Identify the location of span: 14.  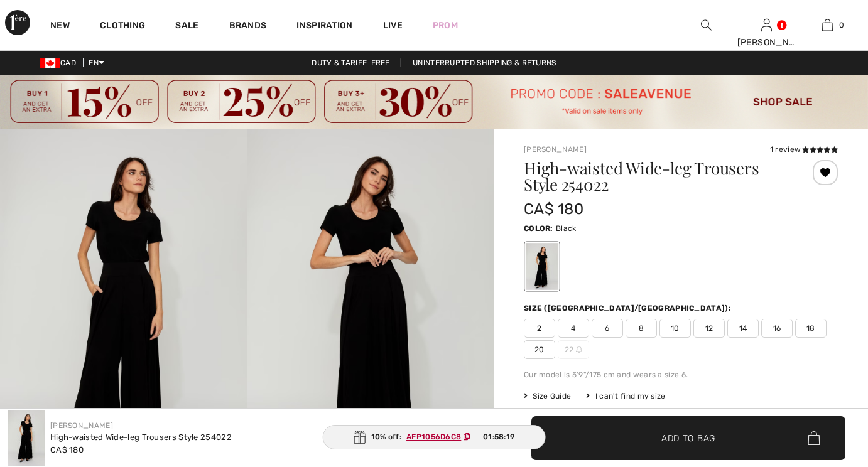
(743, 328).